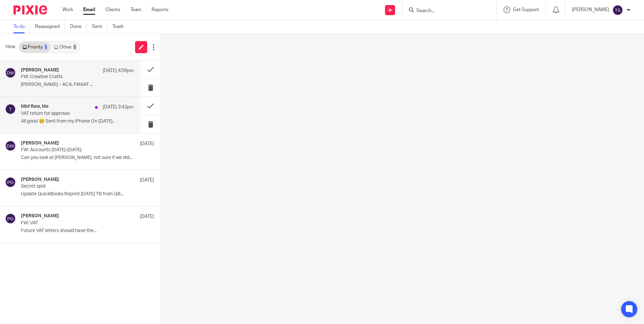 This screenshot has height=324, width=644. What do you see at coordinates (31, 10) in the screenshot?
I see `img: Pixie` at bounding box center [31, 10].